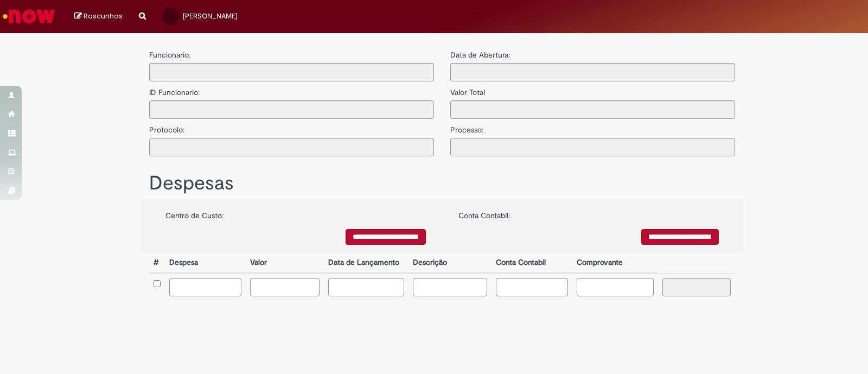 This screenshot has width=868, height=374. I want to click on label: Conta Contabil:, so click(484, 213).